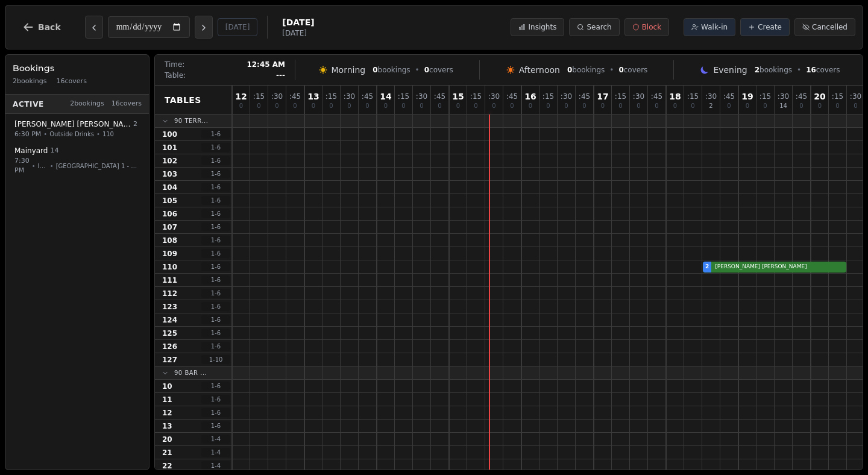  What do you see at coordinates (182, 100) in the screenshot?
I see `span: Tables` at bounding box center [182, 100].